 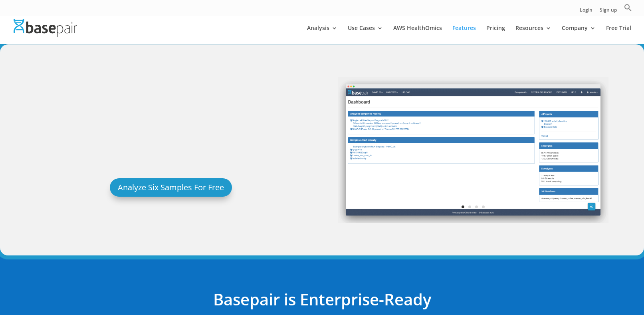 What do you see at coordinates (608, 12) in the screenshot?
I see `a: Sign up` at bounding box center [608, 12].